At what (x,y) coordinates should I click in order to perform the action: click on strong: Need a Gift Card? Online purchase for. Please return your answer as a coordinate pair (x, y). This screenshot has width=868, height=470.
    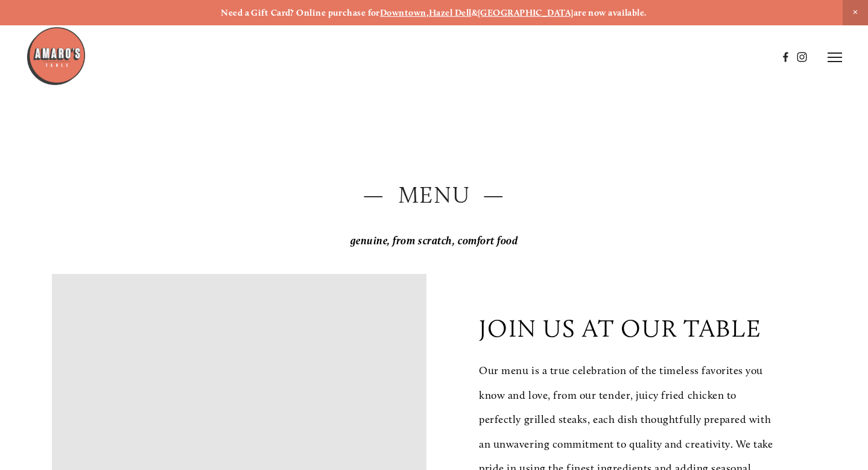
    Looking at the image, I should click on (300, 13).